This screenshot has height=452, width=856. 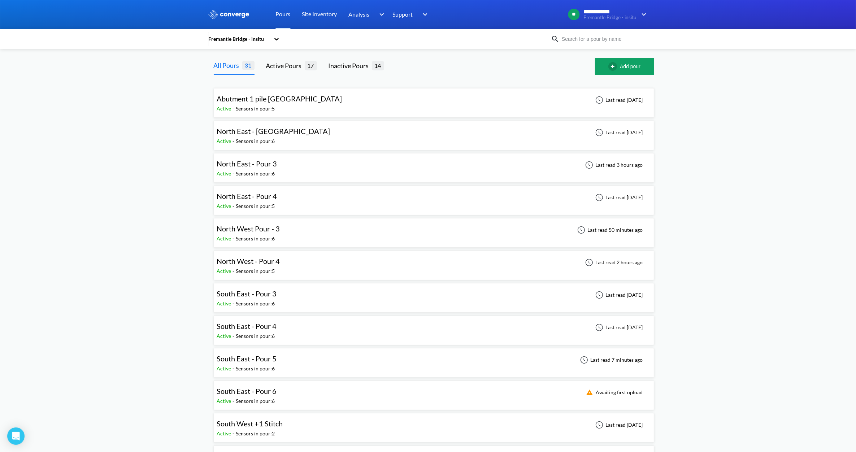 I want to click on div: All Pours, so click(x=228, y=65).